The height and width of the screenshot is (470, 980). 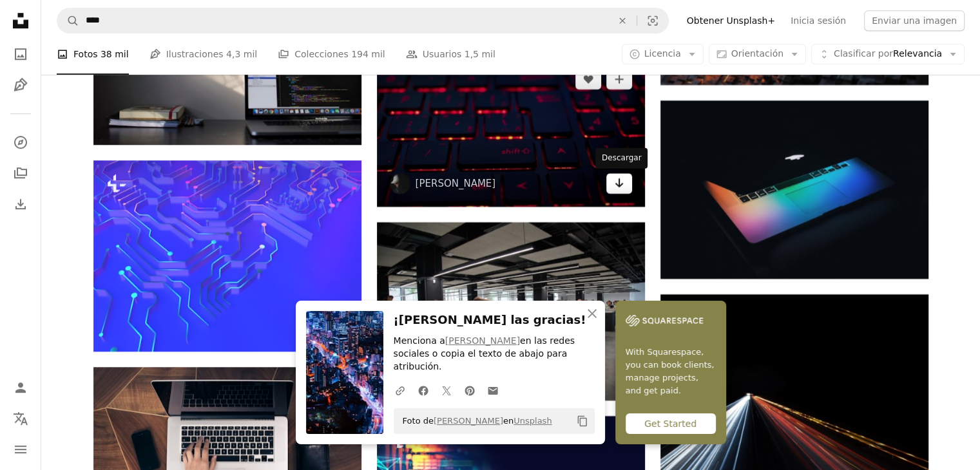 What do you see at coordinates (474, 421) in the screenshot?
I see `span: Foto de en` at bounding box center [474, 421].